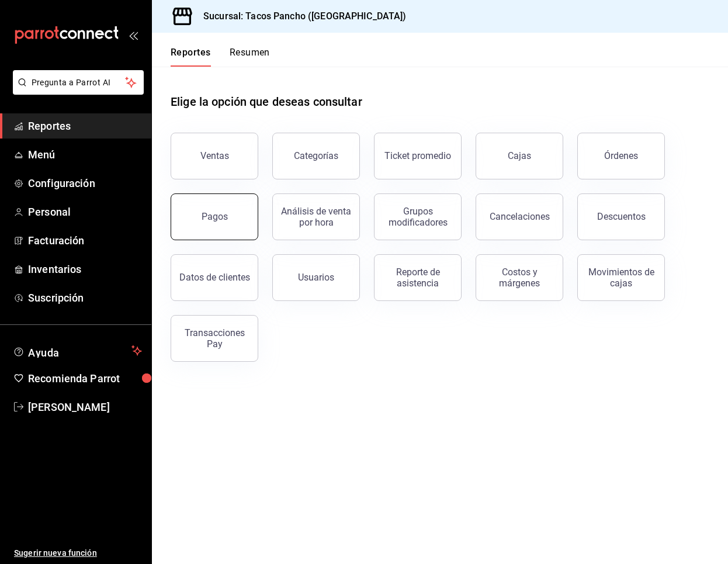  What do you see at coordinates (214, 278) in the screenshot?
I see `button: Datos de clientes` at bounding box center [214, 278].